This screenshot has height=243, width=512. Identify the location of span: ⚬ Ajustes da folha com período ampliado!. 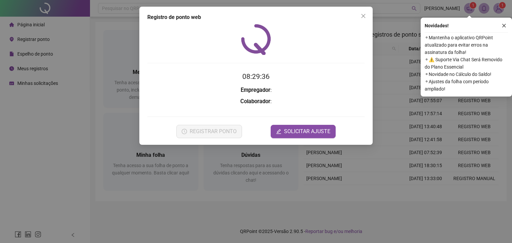
(466, 85).